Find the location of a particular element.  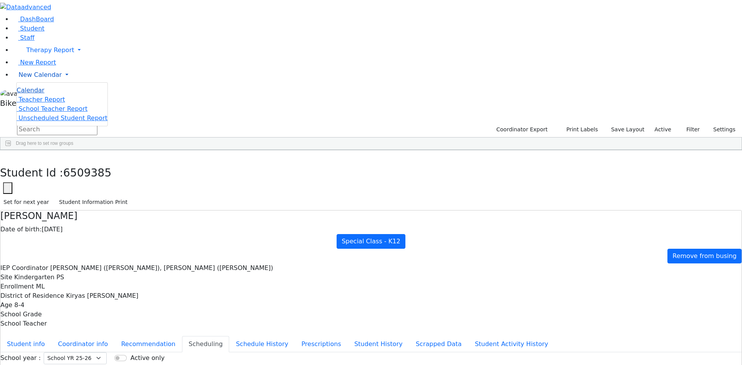

span: Remove from busing is located at coordinates (705, 256).